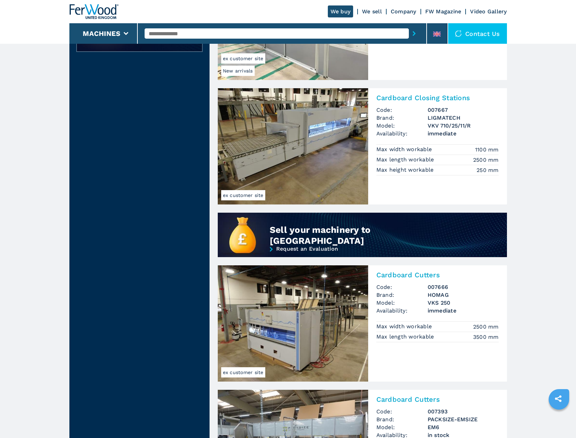  Describe the element at coordinates (463, 295) in the screenshot. I see `h3: HOMAG` at that location.